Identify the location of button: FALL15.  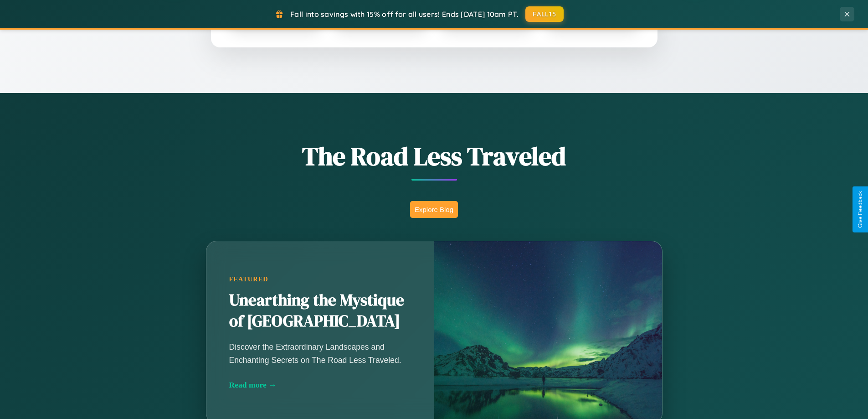
(544, 14).